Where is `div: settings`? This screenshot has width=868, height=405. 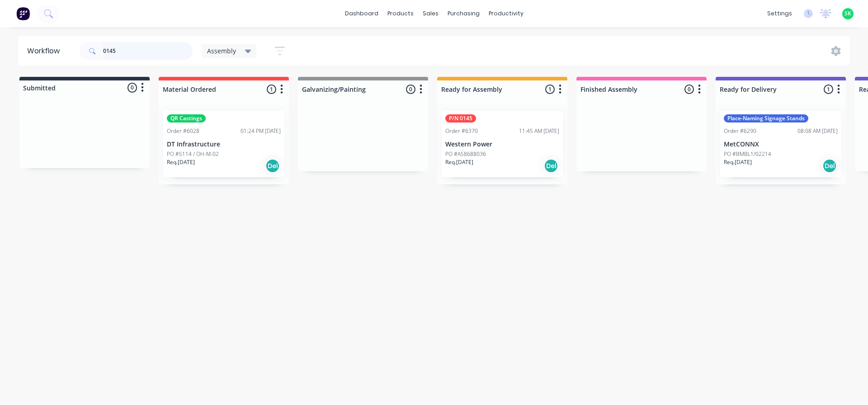 div: settings is located at coordinates (780, 14).